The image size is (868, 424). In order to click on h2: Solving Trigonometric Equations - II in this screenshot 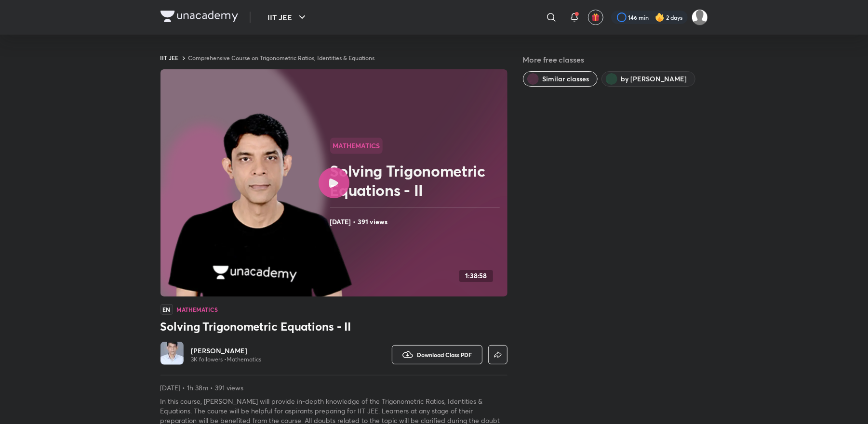, I will do `click(416, 180)`.